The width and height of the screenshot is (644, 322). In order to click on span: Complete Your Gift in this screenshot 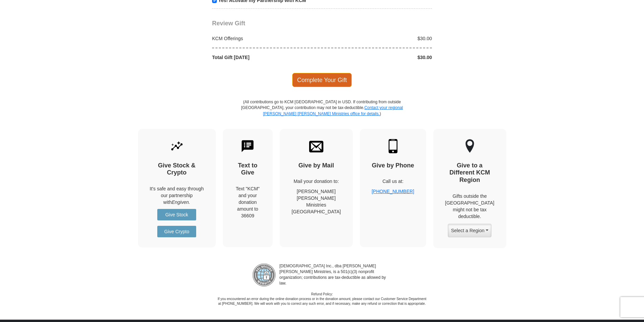, I will do `click(322, 80)`.